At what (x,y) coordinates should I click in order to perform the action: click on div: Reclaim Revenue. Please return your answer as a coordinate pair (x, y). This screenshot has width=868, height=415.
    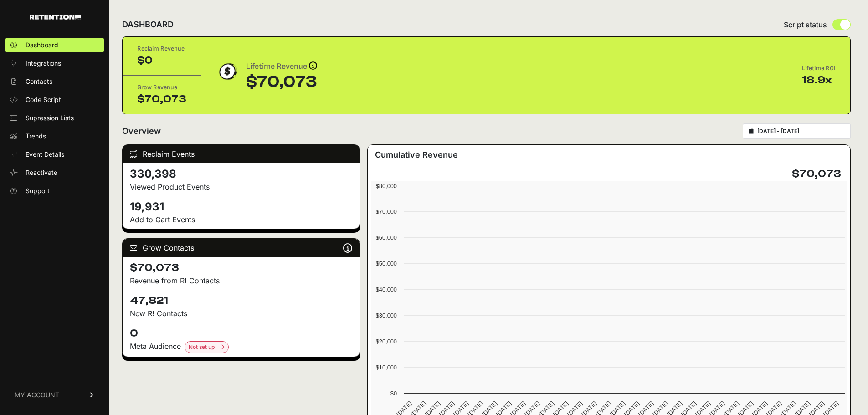
    Looking at the image, I should click on (162, 49).